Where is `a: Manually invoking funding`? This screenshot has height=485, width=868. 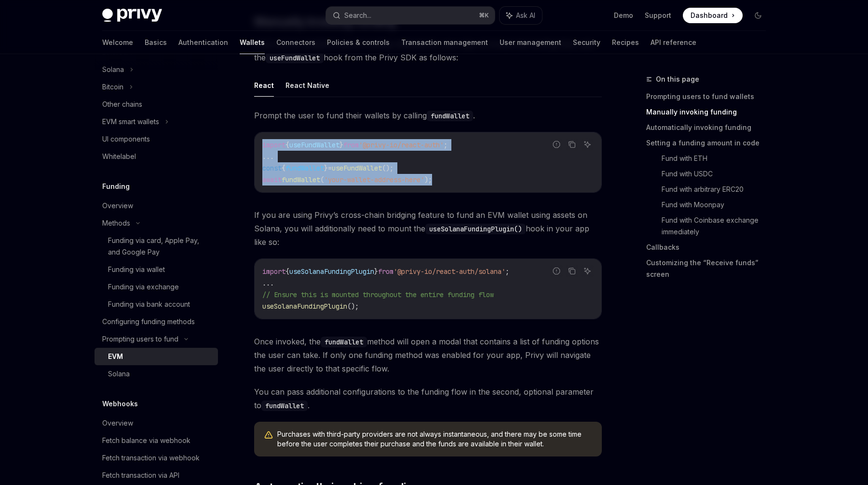 a: Manually invoking funding is located at coordinates (710, 112).